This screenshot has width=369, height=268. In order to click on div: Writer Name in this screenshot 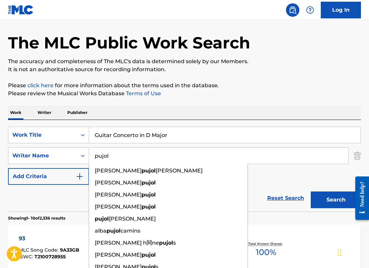, I will do `click(42, 156)`.